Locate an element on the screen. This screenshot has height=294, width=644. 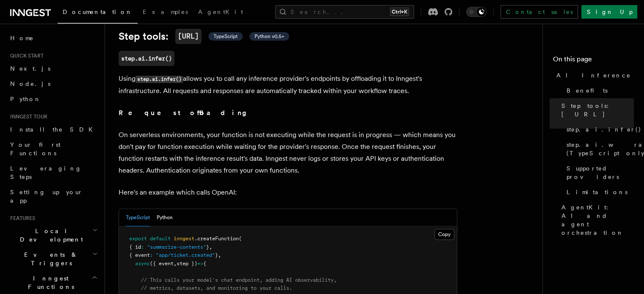
a: Benefits is located at coordinates (598, 90).